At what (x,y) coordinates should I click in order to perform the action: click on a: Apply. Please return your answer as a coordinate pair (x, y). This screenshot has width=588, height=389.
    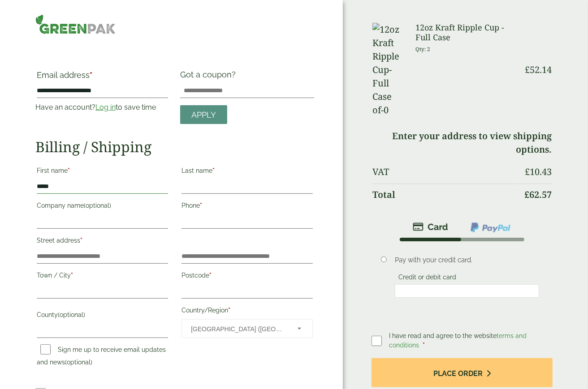
    Looking at the image, I should click on (203, 115).